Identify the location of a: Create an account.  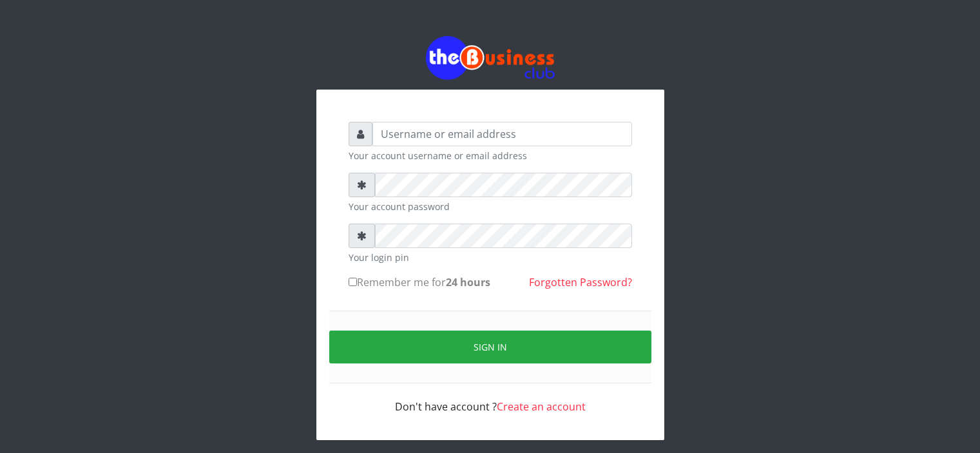
(541, 407).